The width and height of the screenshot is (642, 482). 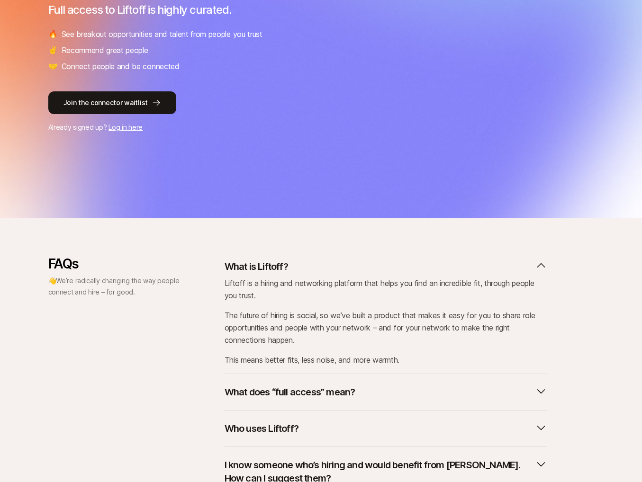 What do you see at coordinates (290, 392) in the screenshot?
I see `p: What does “full access” mean?` at bounding box center [290, 392].